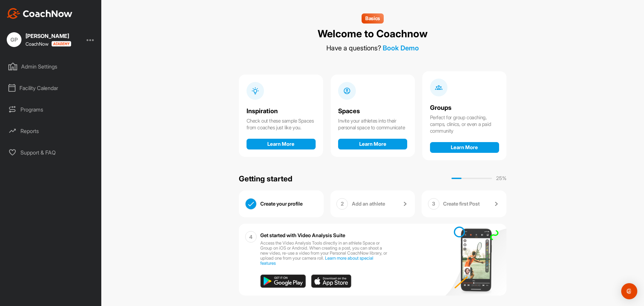  Describe the element at coordinates (284, 281) in the screenshot. I see `img: play_store` at that location.